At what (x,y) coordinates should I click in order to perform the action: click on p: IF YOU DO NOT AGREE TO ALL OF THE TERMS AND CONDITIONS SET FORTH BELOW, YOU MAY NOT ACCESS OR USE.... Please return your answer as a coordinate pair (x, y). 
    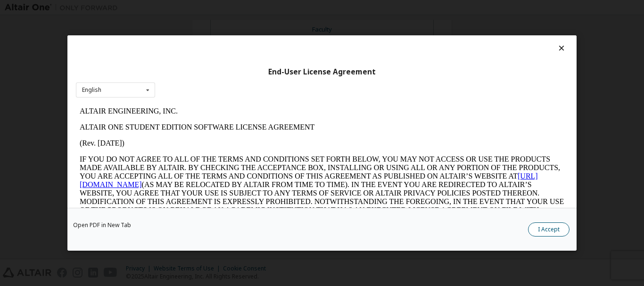
    Looking at the image, I should click on (246, 86).